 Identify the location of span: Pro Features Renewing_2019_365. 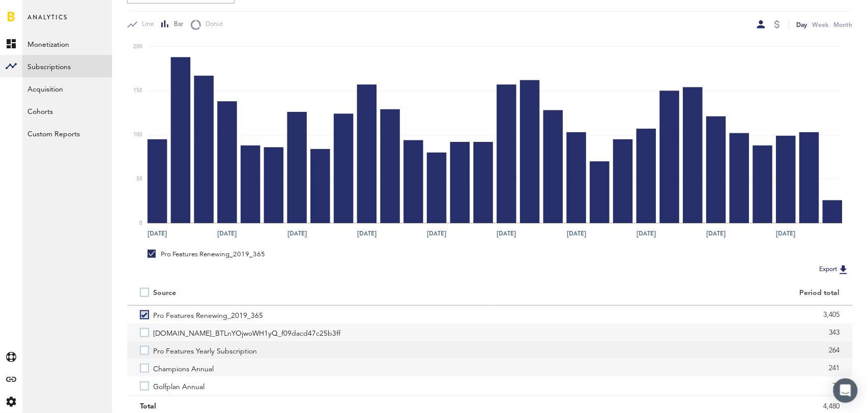
(208, 314).